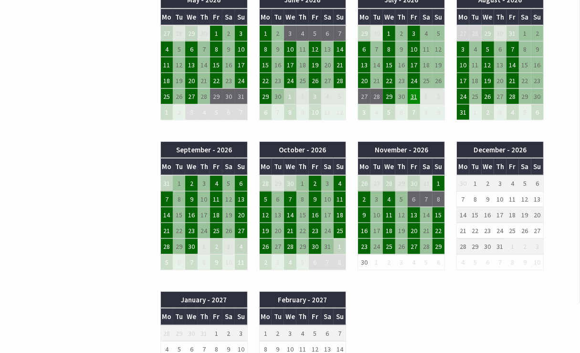 The width and height of the screenshot is (580, 353). What do you see at coordinates (426, 183) in the screenshot?
I see `td: 31` at bounding box center [426, 183].